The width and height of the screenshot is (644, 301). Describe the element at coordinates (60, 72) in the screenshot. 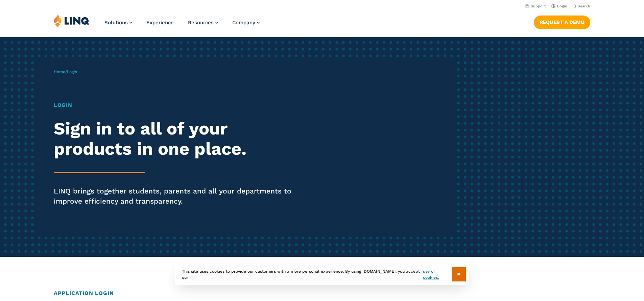

I see `a: Home` at that location.